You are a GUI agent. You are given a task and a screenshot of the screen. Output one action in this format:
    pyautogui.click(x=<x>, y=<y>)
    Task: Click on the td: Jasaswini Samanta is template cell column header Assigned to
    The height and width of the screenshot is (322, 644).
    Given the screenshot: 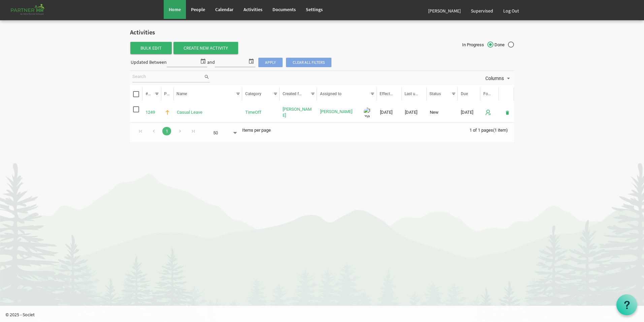 What is the action you would take?
    pyautogui.click(x=347, y=112)
    